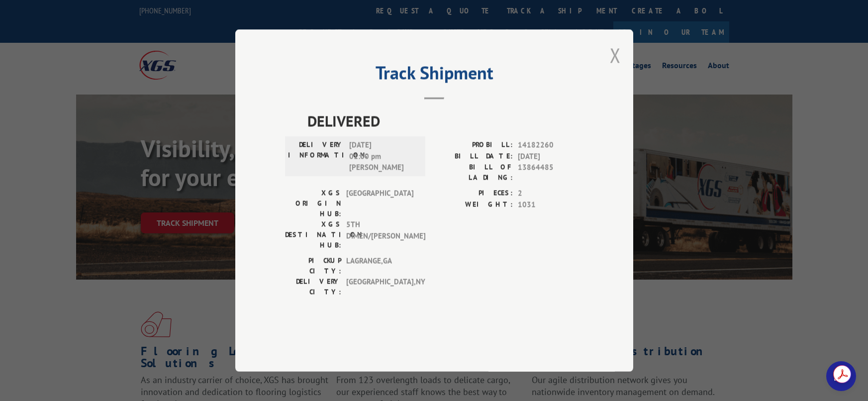 This screenshot has height=401, width=868. I want to click on label: BILL DATE:, so click(473, 156).